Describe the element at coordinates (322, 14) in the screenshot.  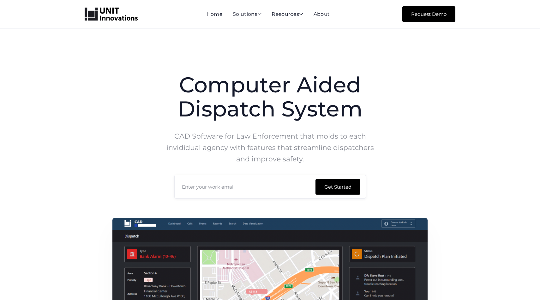
I see `a: About` at that location.